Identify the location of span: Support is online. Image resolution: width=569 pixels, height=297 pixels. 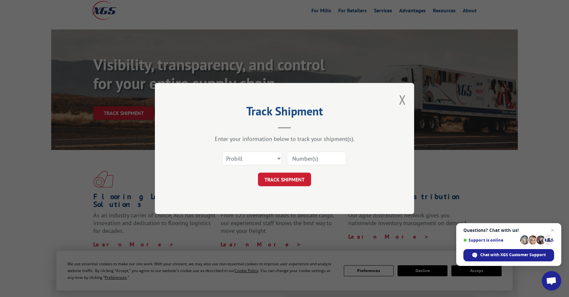
(490, 240).